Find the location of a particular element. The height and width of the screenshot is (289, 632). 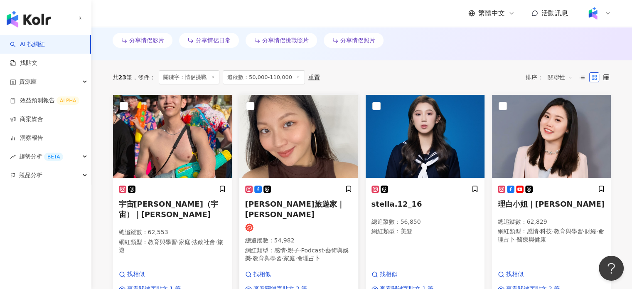

div: 排序： is located at coordinates (551, 77).